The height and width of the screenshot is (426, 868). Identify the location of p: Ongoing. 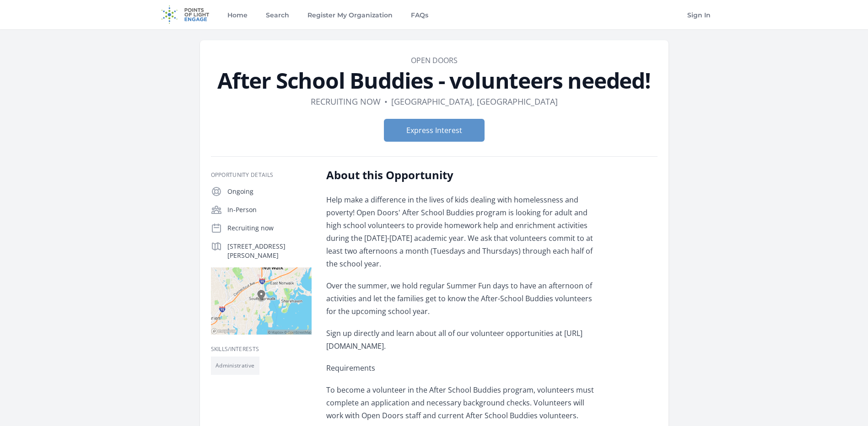
(270, 192).